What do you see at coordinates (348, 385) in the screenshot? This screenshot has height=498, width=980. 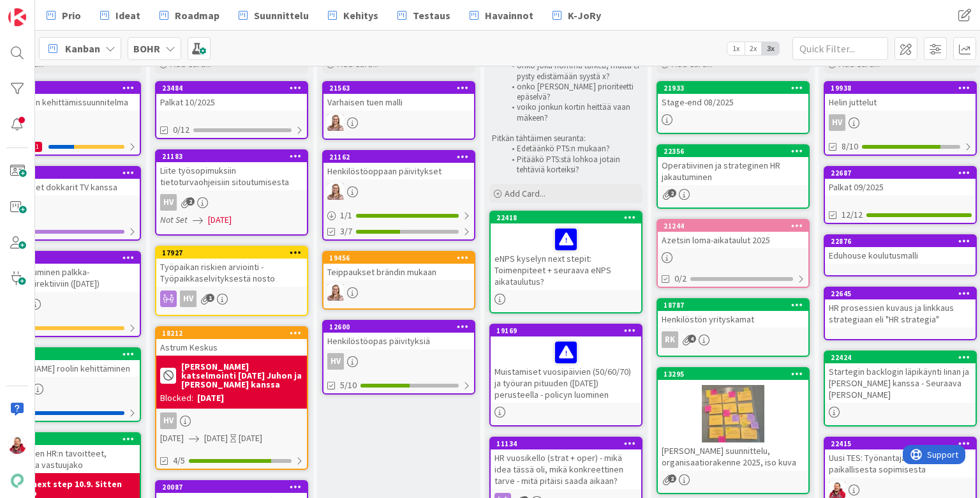 I see `span: 5/10` at bounding box center [348, 385].